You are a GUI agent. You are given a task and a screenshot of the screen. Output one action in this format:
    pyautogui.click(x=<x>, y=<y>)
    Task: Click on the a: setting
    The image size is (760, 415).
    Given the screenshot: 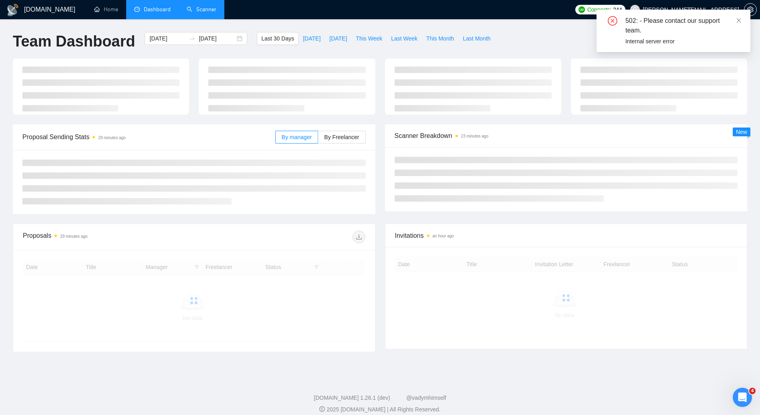 What is the action you would take?
    pyautogui.click(x=750, y=10)
    